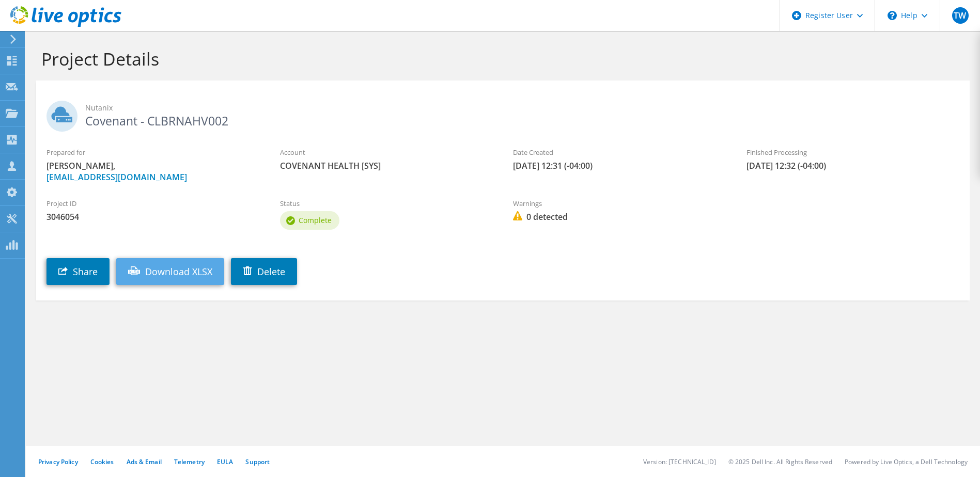 This screenshot has width=980, height=477. Describe the element at coordinates (906, 462) in the screenshot. I see `li: Powered by Live Optics, a Dell Technology` at that location.